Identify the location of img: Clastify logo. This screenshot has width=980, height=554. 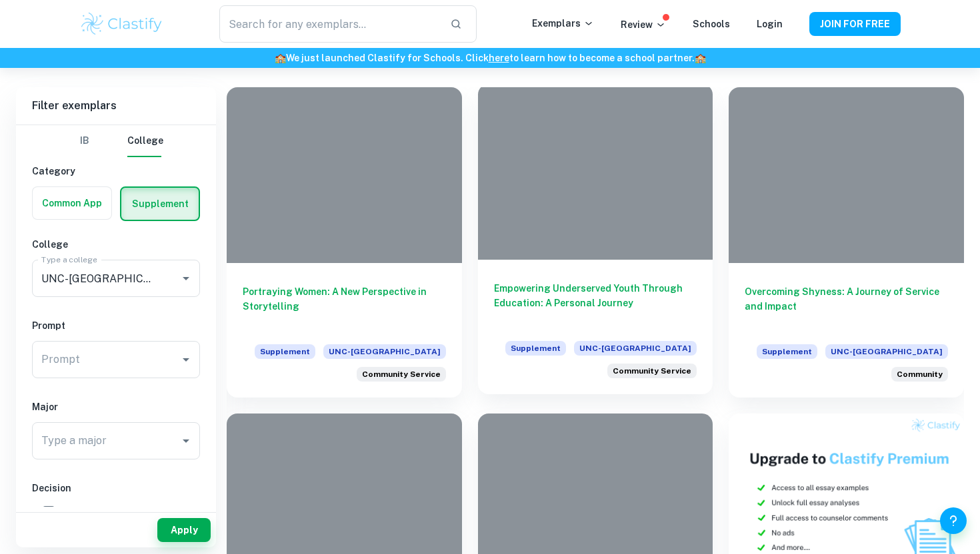
(121, 24).